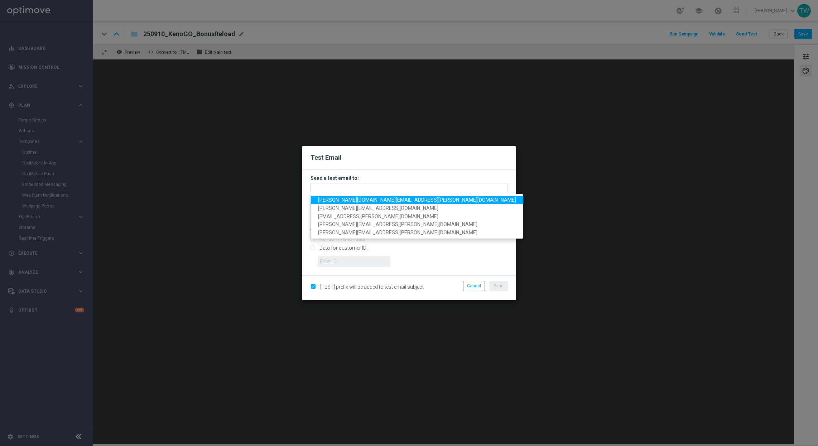 The image size is (818, 446). What do you see at coordinates (499, 286) in the screenshot?
I see `button: Send` at bounding box center [499, 286].